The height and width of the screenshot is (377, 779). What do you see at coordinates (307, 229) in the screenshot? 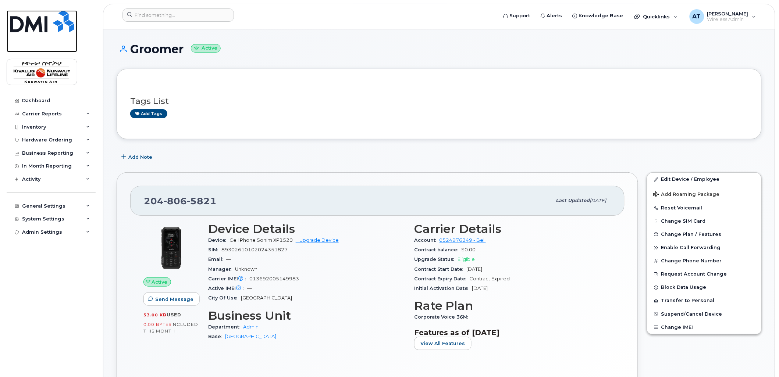
I see `h3: Device Details` at bounding box center [307, 229].